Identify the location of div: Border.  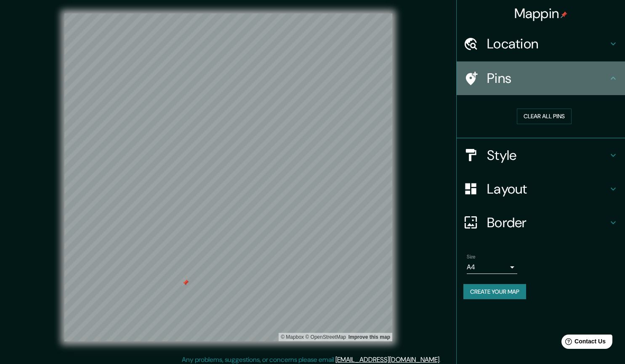
(541, 223).